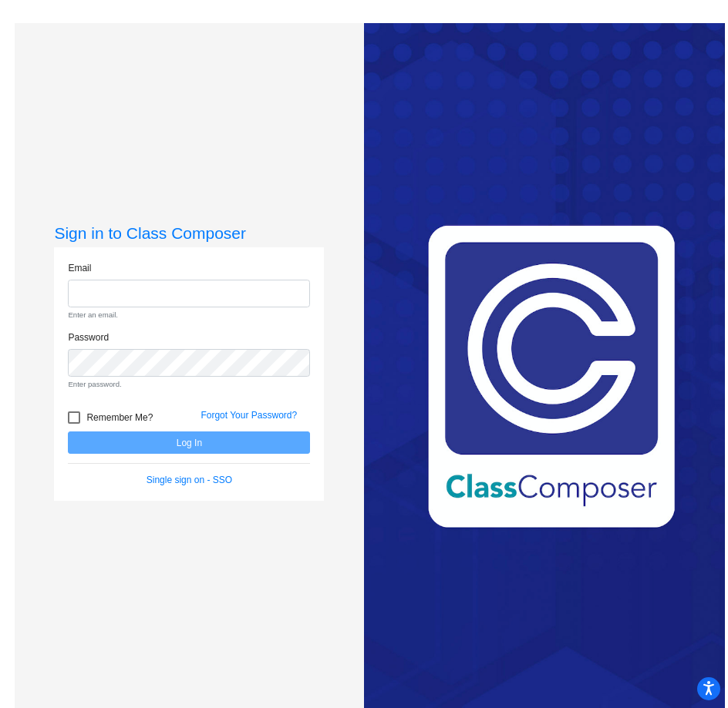  What do you see at coordinates (189, 315) in the screenshot?
I see `small: Enter an email.` at bounding box center [189, 315].